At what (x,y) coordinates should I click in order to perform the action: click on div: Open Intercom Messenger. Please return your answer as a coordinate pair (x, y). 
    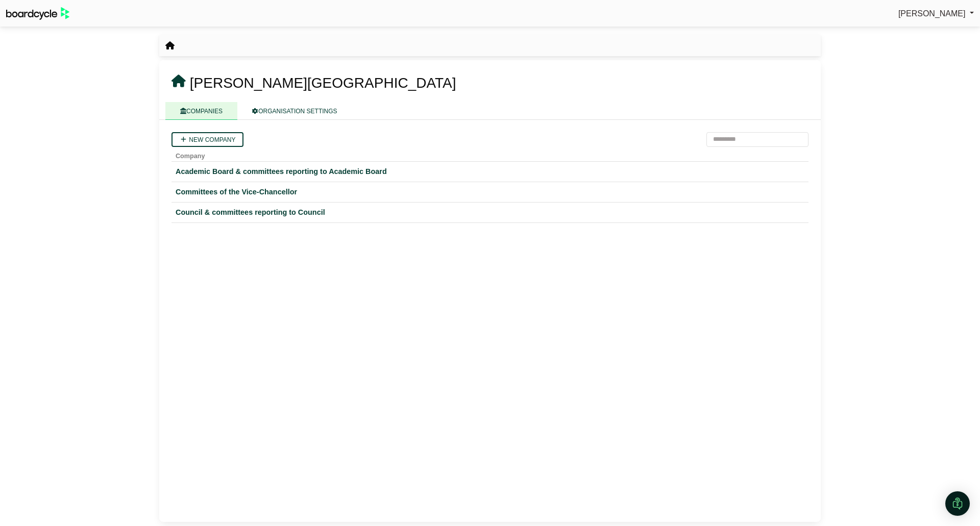
    Looking at the image, I should click on (958, 503).